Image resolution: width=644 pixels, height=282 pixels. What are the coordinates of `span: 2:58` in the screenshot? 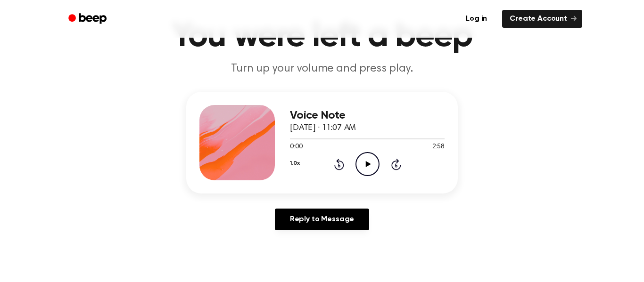 It's located at (438, 147).